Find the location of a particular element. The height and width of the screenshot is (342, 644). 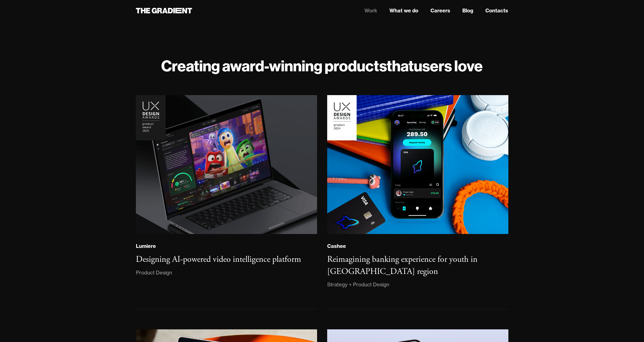

div: Strategy + Product Design is located at coordinates (358, 285).